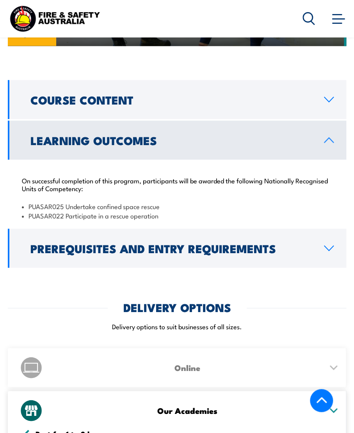  Describe the element at coordinates (187, 367) in the screenshot. I see `h3: Online` at that location.